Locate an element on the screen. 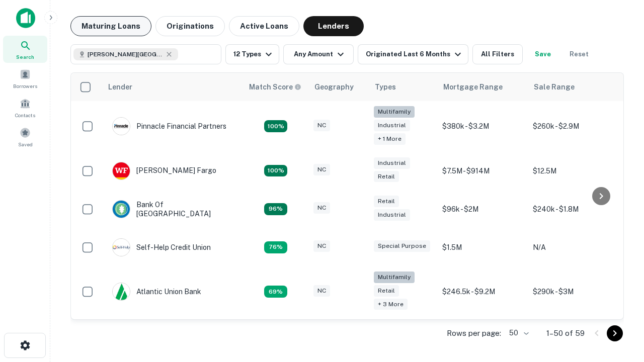 The width and height of the screenshot is (644, 362). div: Search is located at coordinates (25, 49).